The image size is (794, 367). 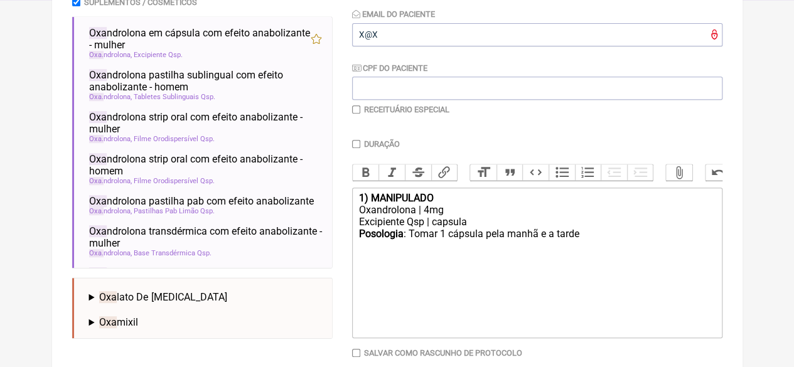 What do you see at coordinates (535, 173) in the screenshot?
I see `button: Code` at bounding box center [535, 173].